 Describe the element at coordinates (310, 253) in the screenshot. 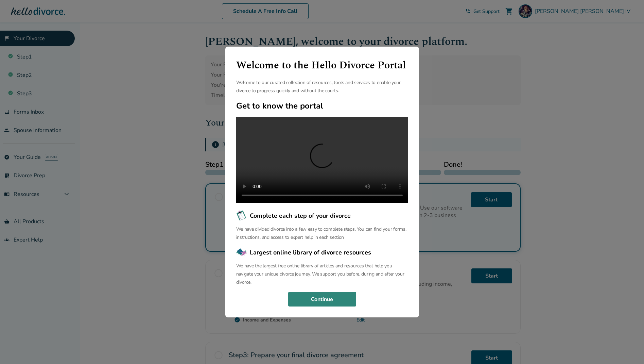

I see `span: Largest online library of divorce resources` at that location.